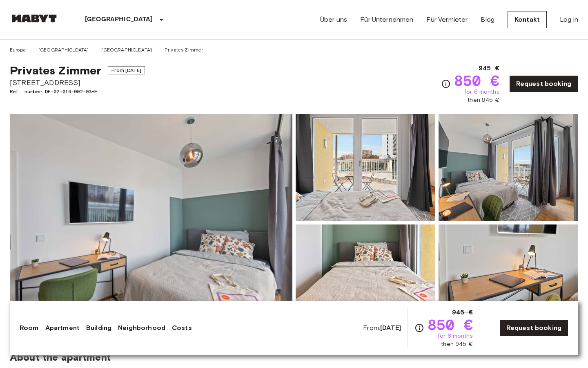 This screenshot has width=588, height=368. Describe the element at coordinates (527, 19) in the screenshot. I see `a: Kontakt` at that location.